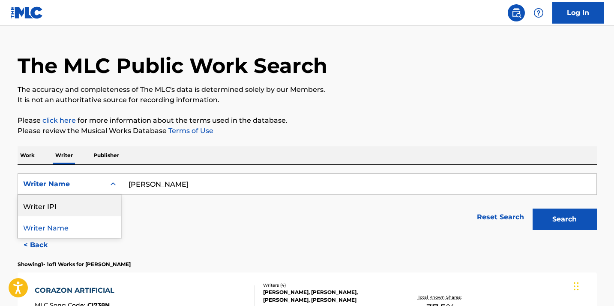  Describe the element at coordinates (106, 155) in the screenshot. I see `p: Publisher` at that location.